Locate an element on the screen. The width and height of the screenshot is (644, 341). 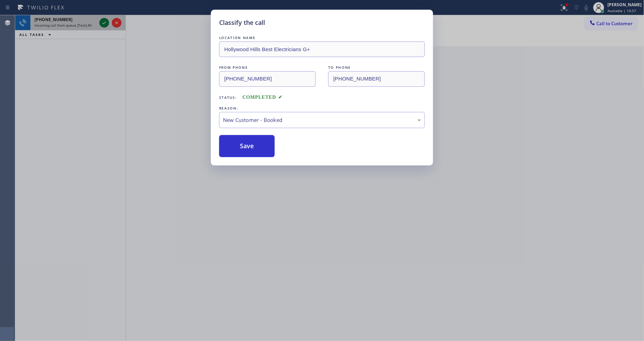
div: New Customer - Booked is located at coordinates (322, 120).